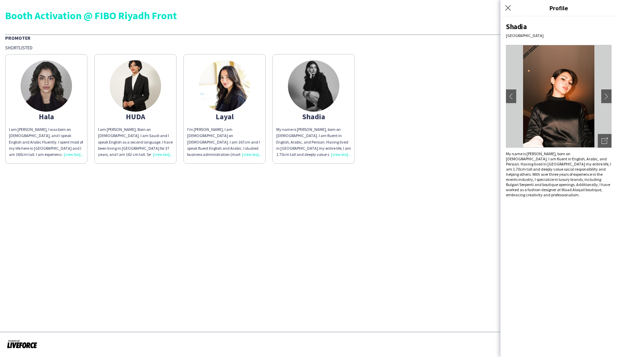 The height and width of the screenshot is (357, 617). Describe the element at coordinates (46, 117) in the screenshot. I see `div: Hala` at that location.